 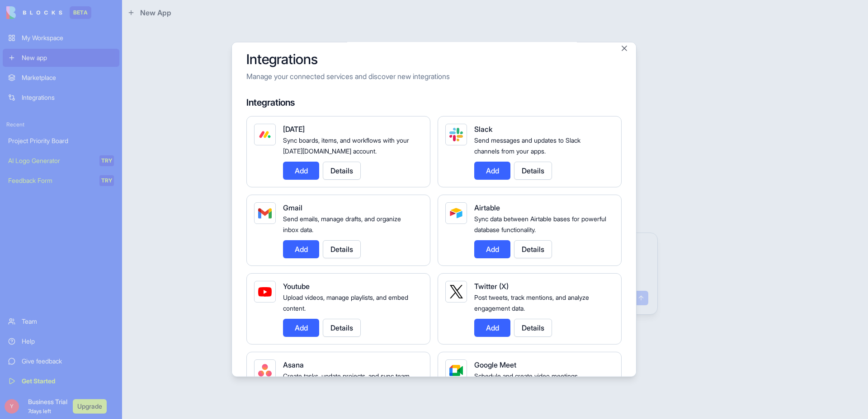 What do you see at coordinates (342, 224) in the screenshot?
I see `span: Send emails, manage drafts, and organize inbox data.` at bounding box center [342, 224].